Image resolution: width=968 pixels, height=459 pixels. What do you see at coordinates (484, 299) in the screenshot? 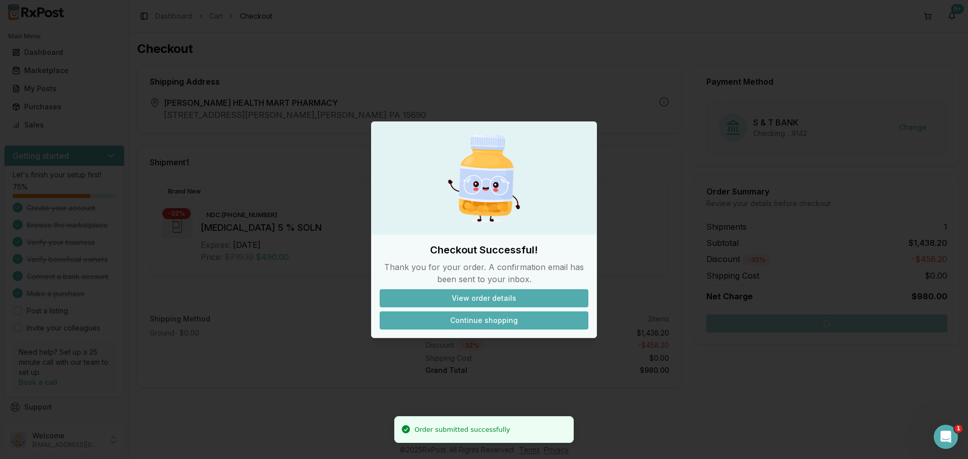
I see `button: View order details` at bounding box center [484, 299].